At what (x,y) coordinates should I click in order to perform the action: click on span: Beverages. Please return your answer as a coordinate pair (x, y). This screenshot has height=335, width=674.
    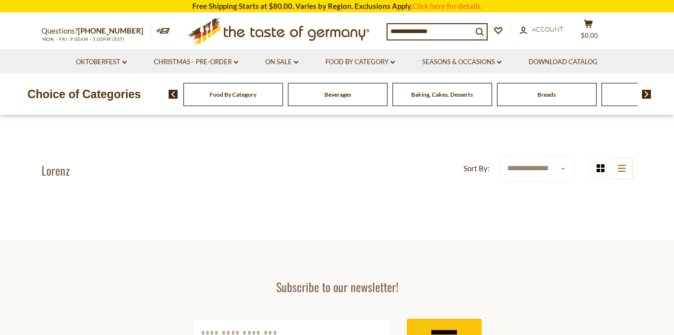
    Looking at the image, I should click on (338, 94).